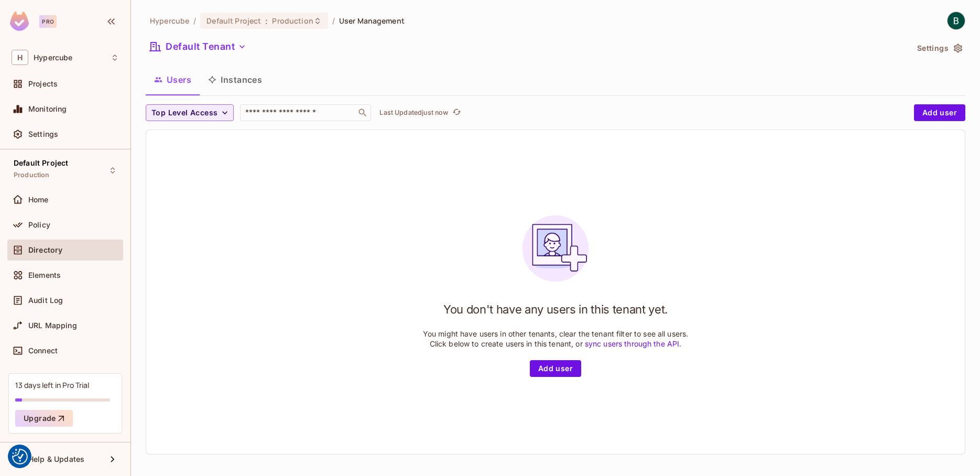 The height and width of the screenshot is (476, 980). What do you see at coordinates (556, 309) in the screenshot?
I see `h1: You don't have any users in this tenant yet.` at bounding box center [556, 309].